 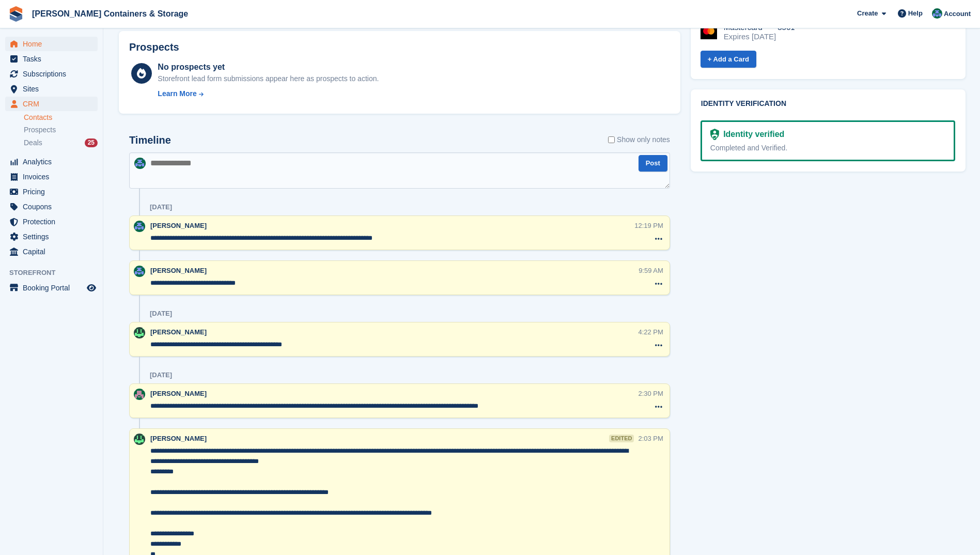 I want to click on a: Learn More, so click(x=268, y=94).